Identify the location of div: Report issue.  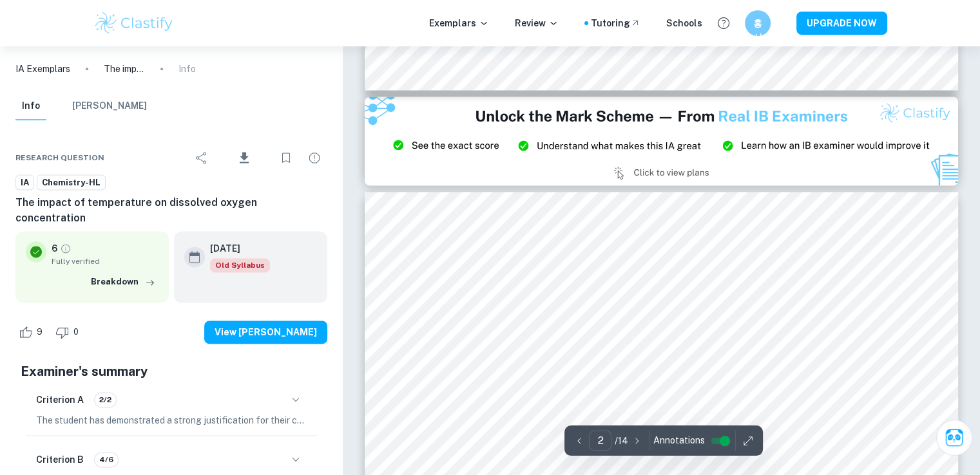
(315, 158).